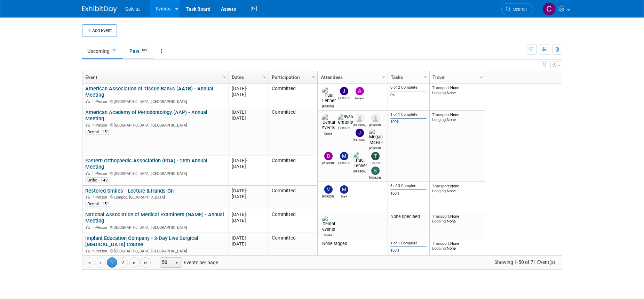  What do you see at coordinates (359, 97) in the screenshot?
I see `div: Aireyon Guy` at bounding box center [359, 97].